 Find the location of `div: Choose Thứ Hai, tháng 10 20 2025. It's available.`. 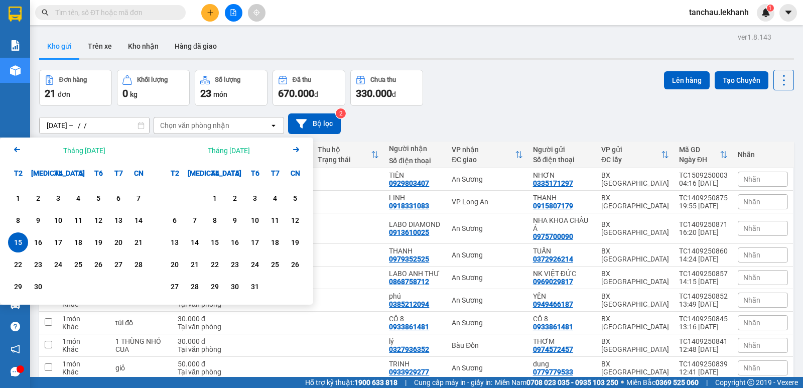

div: Choose Thứ Hai, tháng 10 20 2025. It's available. is located at coordinates (175, 265).